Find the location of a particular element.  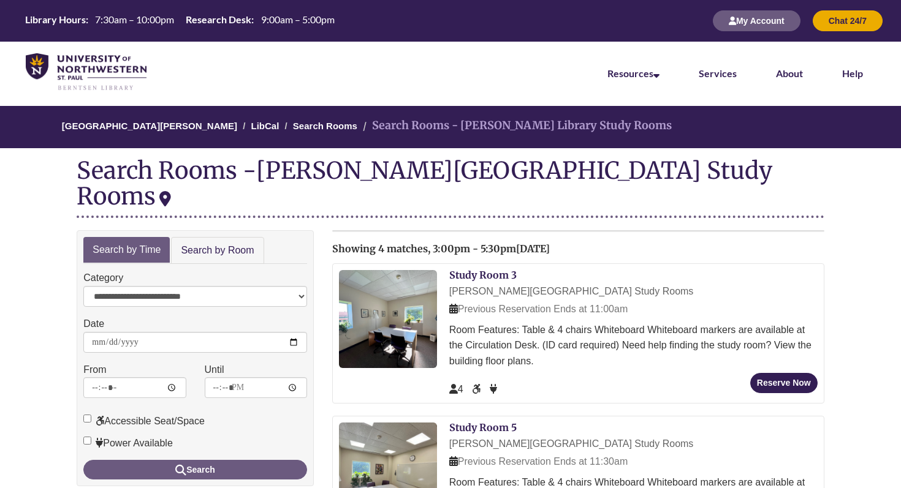

label: Date is located at coordinates (94, 324).